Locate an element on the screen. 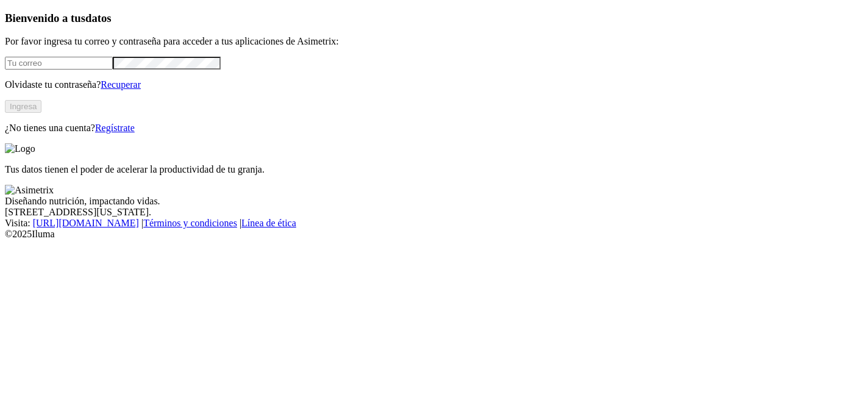  div: Diseñando nutrición, impactando vidas. is located at coordinates (434, 201).